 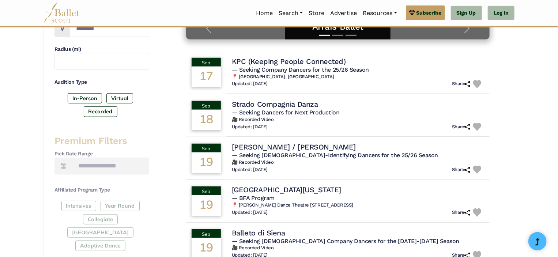 What do you see at coordinates (101, 111) in the screenshot?
I see `label: Recorded` at bounding box center [101, 111].